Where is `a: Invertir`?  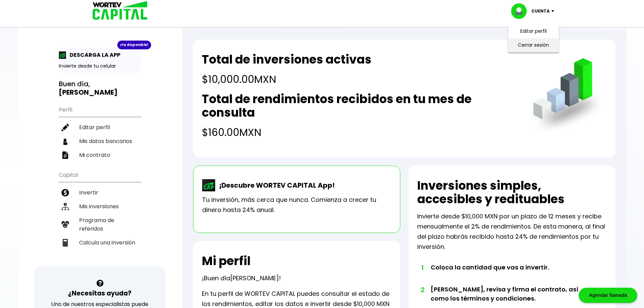
a: Invertir is located at coordinates (100, 192).